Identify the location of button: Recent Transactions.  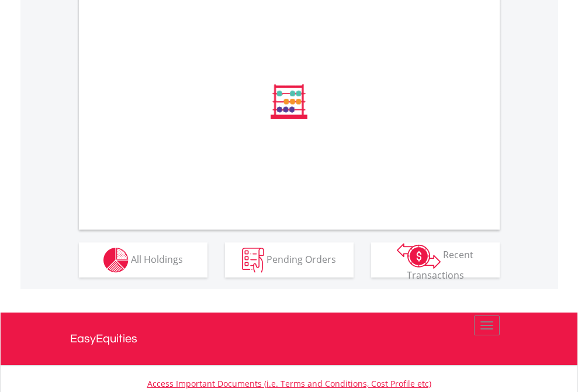
(435, 260).